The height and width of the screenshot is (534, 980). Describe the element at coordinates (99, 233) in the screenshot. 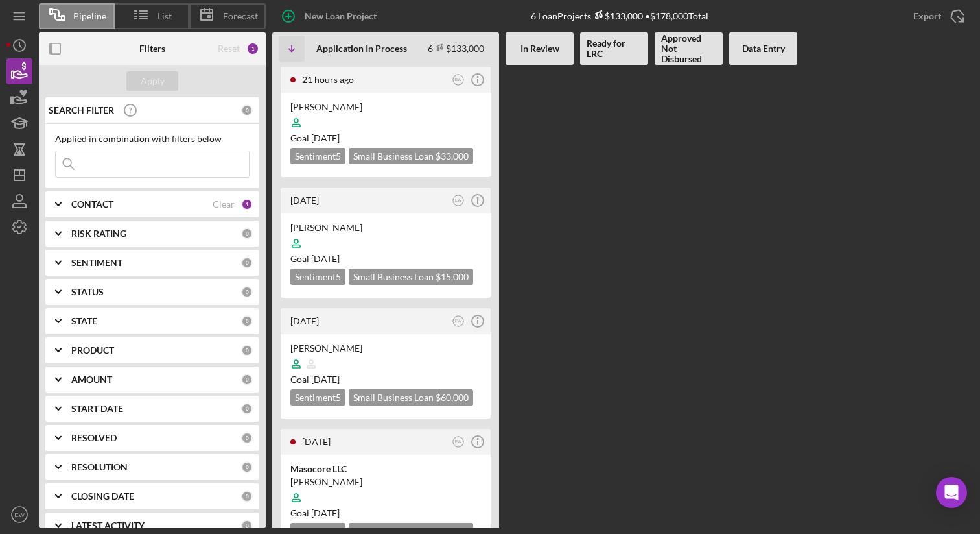

I see `b: RISK RATING` at that location.